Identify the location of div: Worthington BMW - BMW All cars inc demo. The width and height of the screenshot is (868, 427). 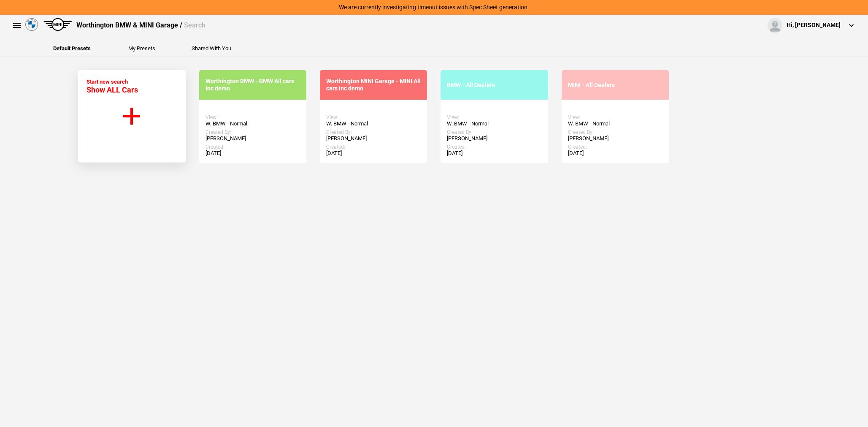
(253, 85).